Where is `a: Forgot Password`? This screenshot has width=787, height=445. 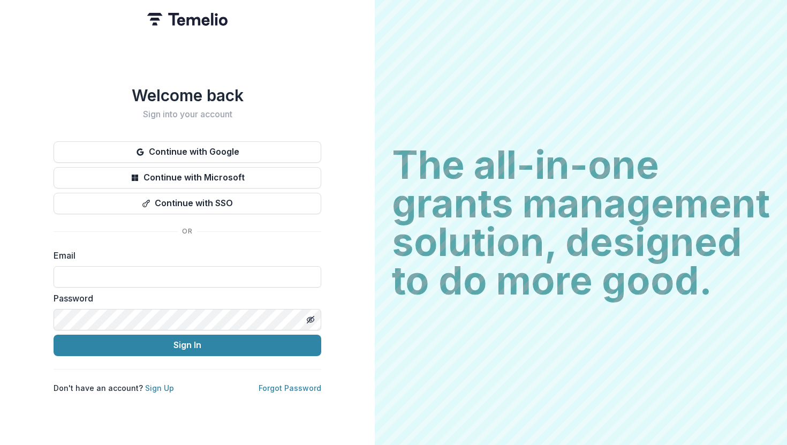 a: Forgot Password is located at coordinates (290, 388).